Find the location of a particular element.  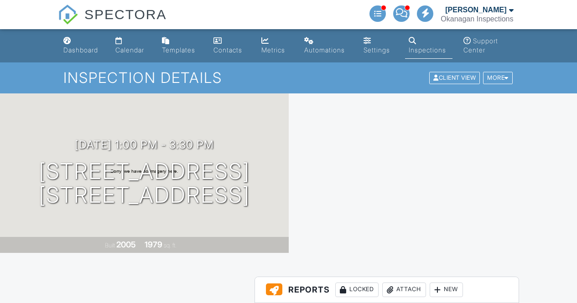

a: Settings is located at coordinates (379, 46).